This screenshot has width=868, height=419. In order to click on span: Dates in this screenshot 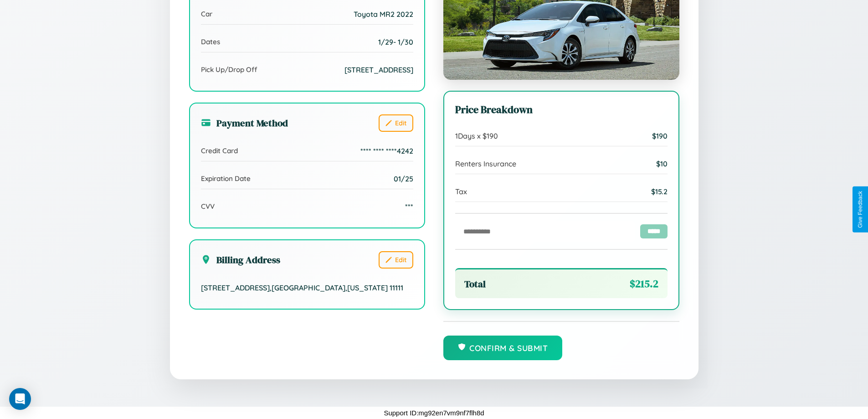, I will do `click(211, 42)`.